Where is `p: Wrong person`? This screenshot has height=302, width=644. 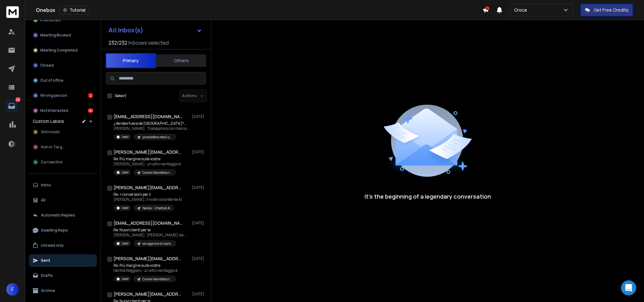 p: Wrong person is located at coordinates (54, 96).